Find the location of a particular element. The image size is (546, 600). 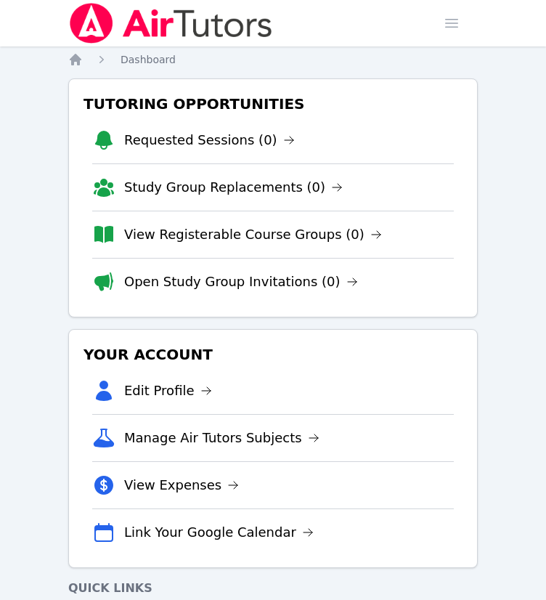

span: Dashboard is located at coordinates (148, 60).